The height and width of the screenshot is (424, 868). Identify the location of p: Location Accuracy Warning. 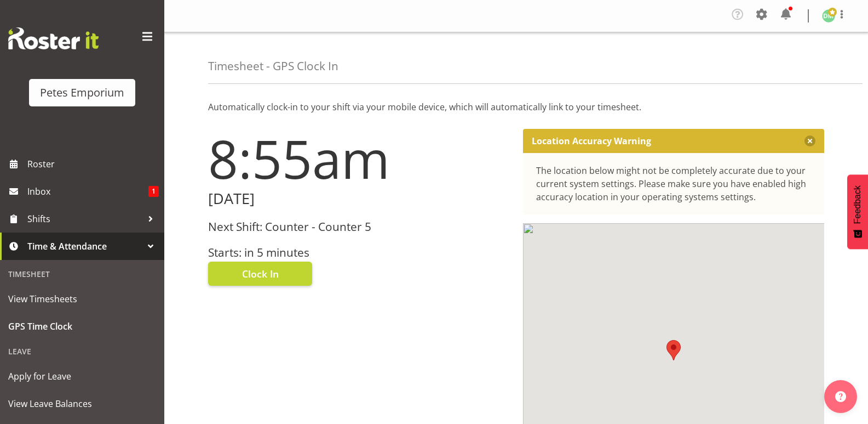
(592, 141).